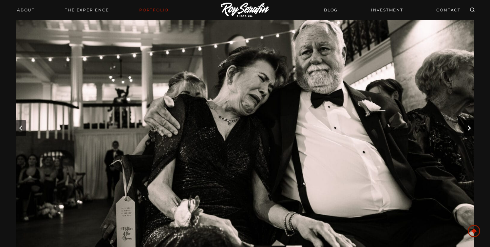 The height and width of the screenshot is (247, 490). What do you see at coordinates (469, 128) in the screenshot?
I see `button: Next slide` at bounding box center [469, 128].